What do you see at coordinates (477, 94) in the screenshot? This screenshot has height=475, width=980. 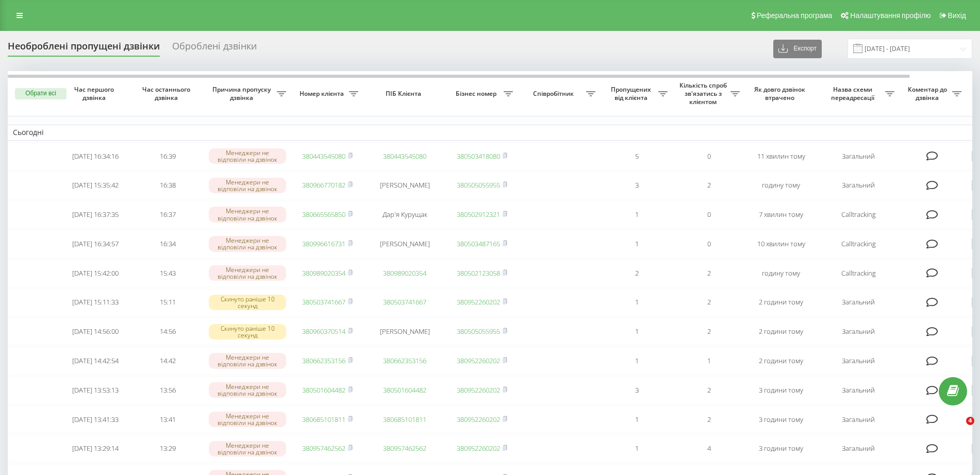 I see `span: Бізнес номер` at bounding box center [477, 94].